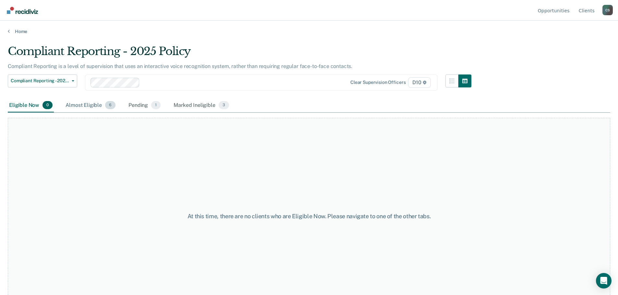  Describe the element at coordinates (180, 66) in the screenshot. I see `p: Compliant Reporting is a level of supervision that uses an interactive voice recognition system, ...` at that location.